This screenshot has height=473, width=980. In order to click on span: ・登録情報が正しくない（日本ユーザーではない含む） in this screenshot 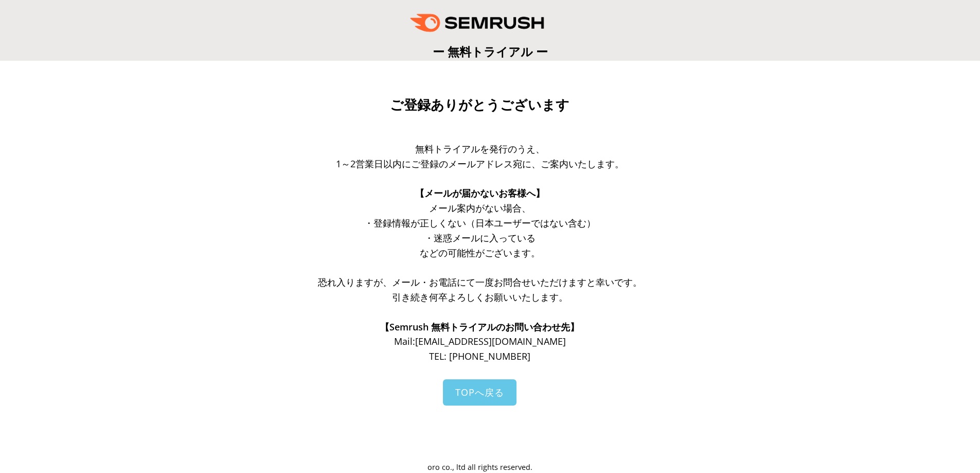, I will do `click(480, 223)`.